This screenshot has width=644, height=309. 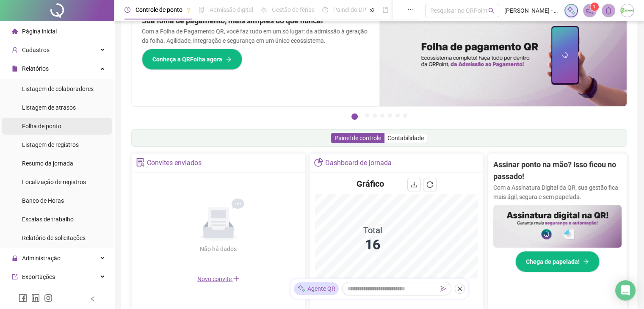 I want to click on span: facebook, so click(x=23, y=298).